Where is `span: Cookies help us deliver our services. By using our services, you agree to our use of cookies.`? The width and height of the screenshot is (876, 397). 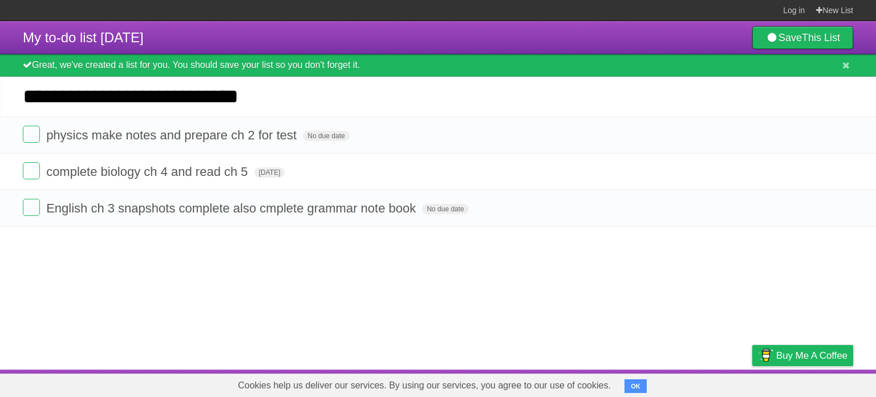 span: Cookies help us deliver our services. By using our services, you agree to our use of cookies. is located at coordinates (425, 385).